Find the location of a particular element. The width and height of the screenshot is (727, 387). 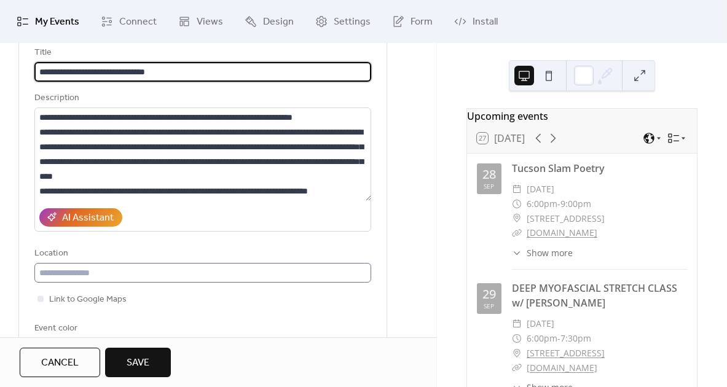

button: ​Show more is located at coordinates (542, 253).